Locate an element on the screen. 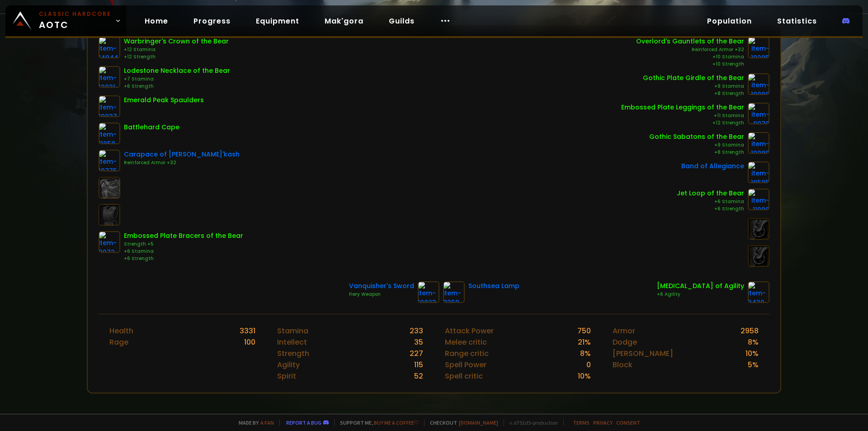  div: Spell Power is located at coordinates (465, 365).